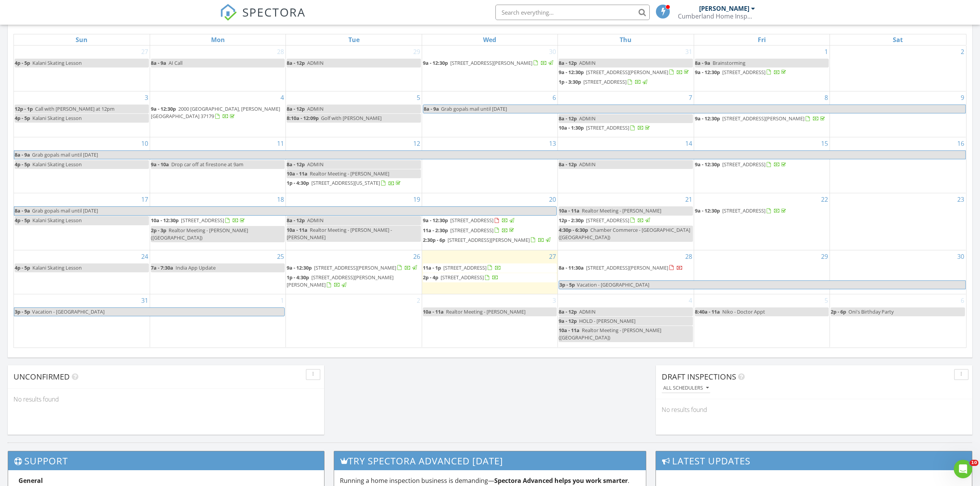  I want to click on a: Go to September 5, 2025, so click(826, 301).